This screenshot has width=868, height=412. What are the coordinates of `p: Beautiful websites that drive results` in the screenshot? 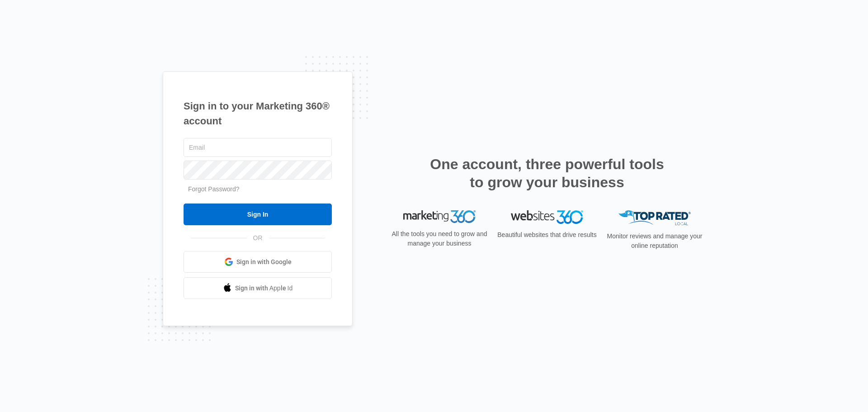 It's located at (547, 235).